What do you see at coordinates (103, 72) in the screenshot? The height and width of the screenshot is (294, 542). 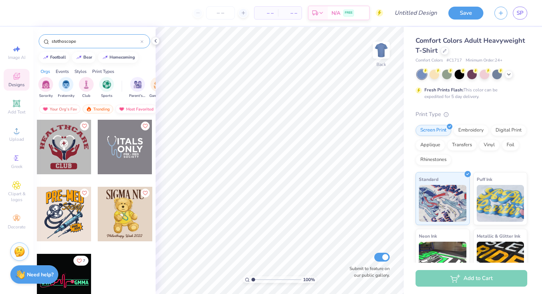 I see `div: Print Types` at bounding box center [103, 72].